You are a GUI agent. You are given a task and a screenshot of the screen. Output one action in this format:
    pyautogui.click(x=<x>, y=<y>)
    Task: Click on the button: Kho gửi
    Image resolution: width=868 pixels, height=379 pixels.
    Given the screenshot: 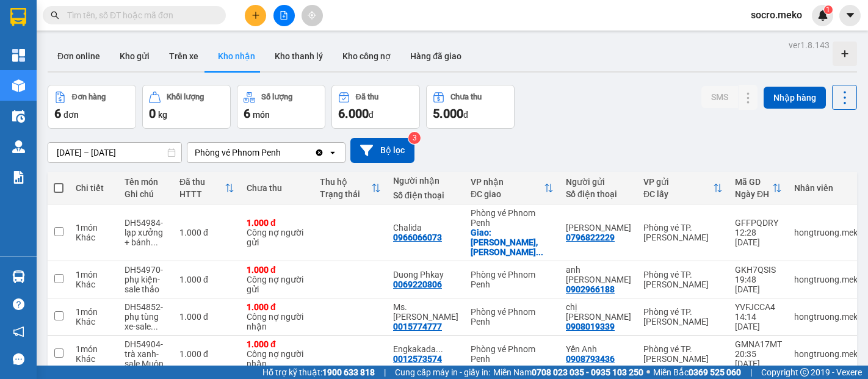 What is the action you would take?
    pyautogui.click(x=134, y=56)
    